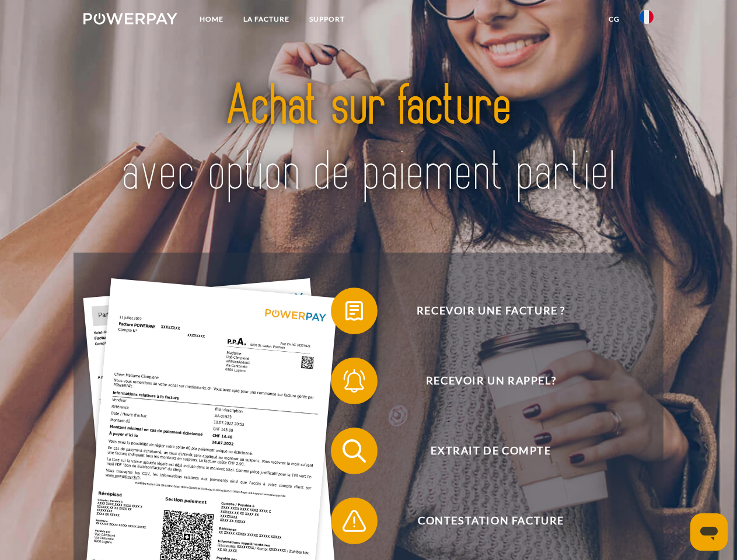 Image resolution: width=737 pixels, height=560 pixels. What do you see at coordinates (368, 140) in the screenshot?
I see `img: title-powerpay_fr.svg` at bounding box center [368, 140].